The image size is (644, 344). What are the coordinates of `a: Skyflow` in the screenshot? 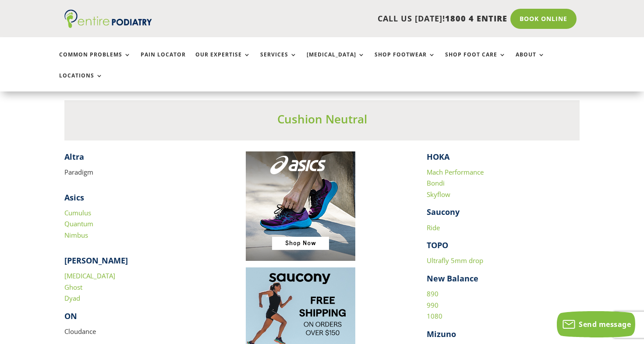 It's located at (438, 195).